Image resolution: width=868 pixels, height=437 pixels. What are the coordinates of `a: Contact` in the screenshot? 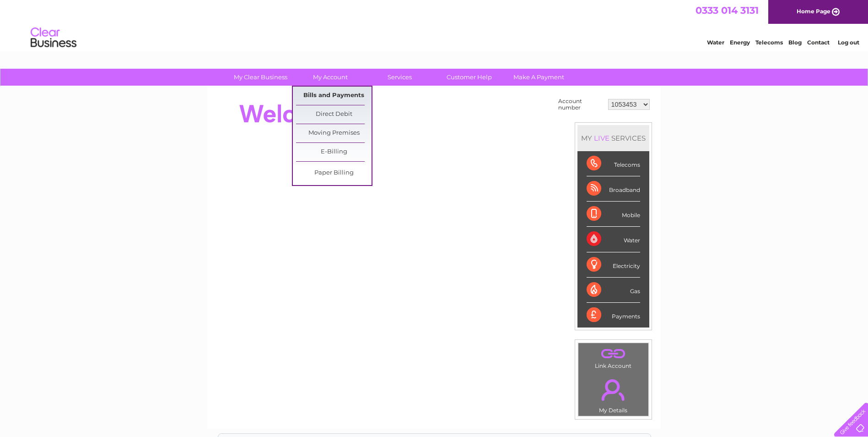 It's located at (818, 42).